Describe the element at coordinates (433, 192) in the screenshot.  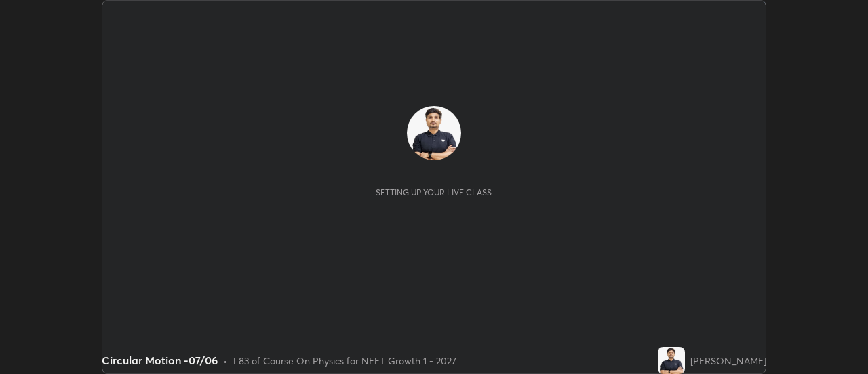
I see `div: Setting up your live class` at that location.